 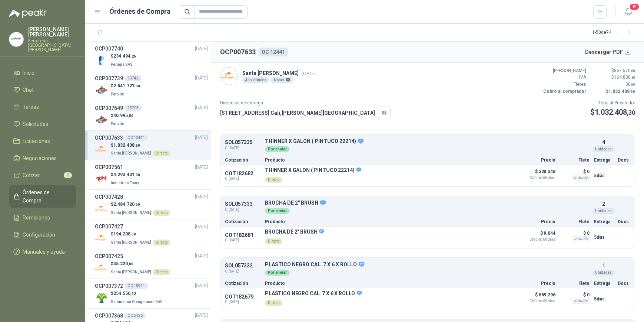 What do you see at coordinates (43, 124) in the screenshot?
I see `a: Solicitudes` at bounding box center [43, 124].